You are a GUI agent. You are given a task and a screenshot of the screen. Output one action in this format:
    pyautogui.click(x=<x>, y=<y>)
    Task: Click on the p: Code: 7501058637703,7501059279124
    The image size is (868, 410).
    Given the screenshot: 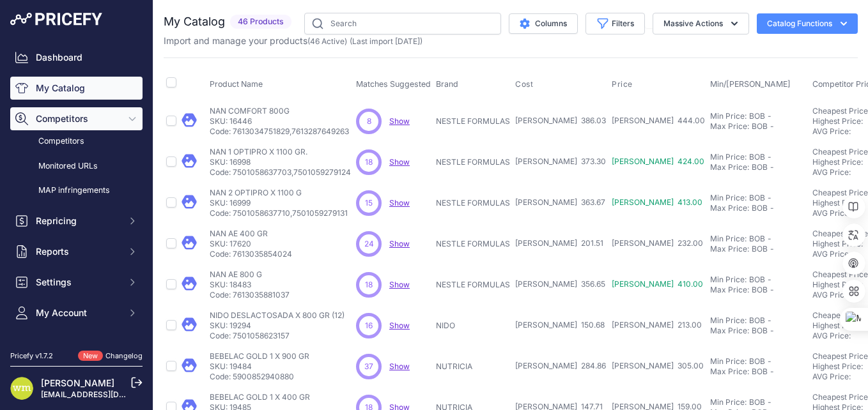 What is the action you would take?
    pyautogui.click(x=280, y=173)
    